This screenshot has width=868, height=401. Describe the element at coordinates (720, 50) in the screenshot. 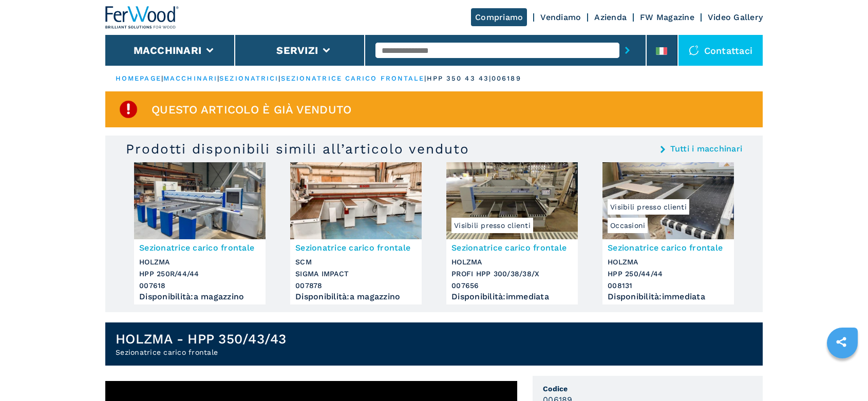

I see `div: Contattaci` at that location.